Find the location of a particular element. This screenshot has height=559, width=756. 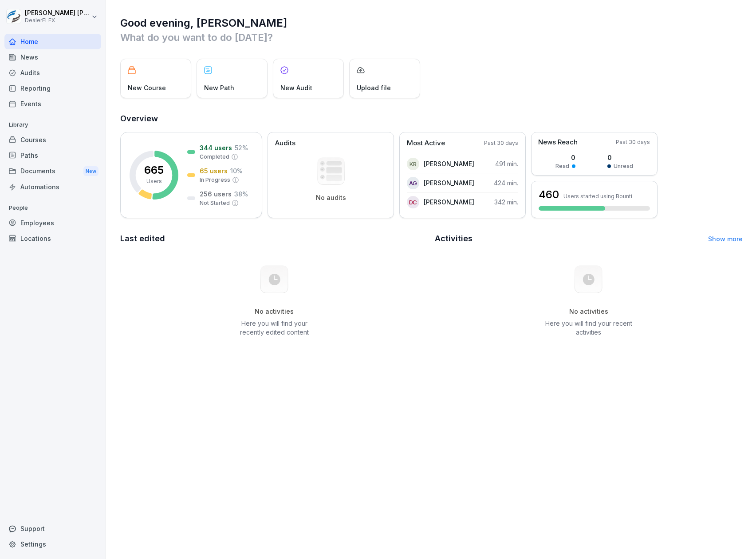

h2: Last edited is located at coordinates (274, 239).